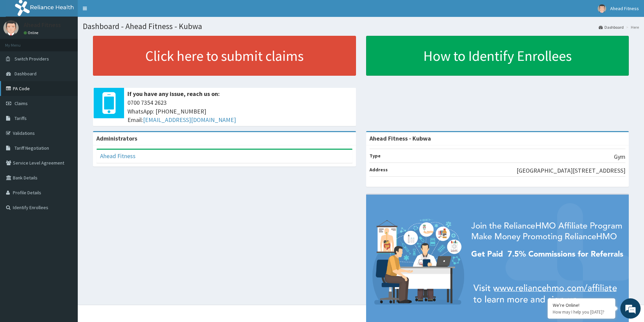 The width and height of the screenshot is (644, 322). I want to click on div: Chat with us now, so click(74, 42).